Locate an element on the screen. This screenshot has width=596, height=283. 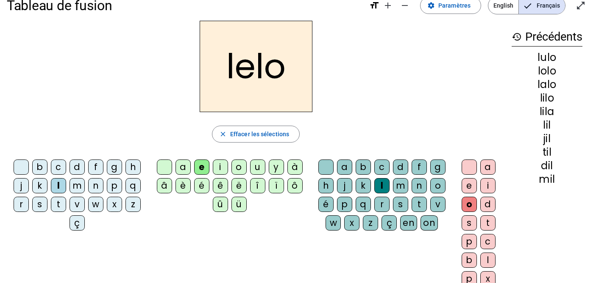
mat-icon: history is located at coordinates (516, 37).